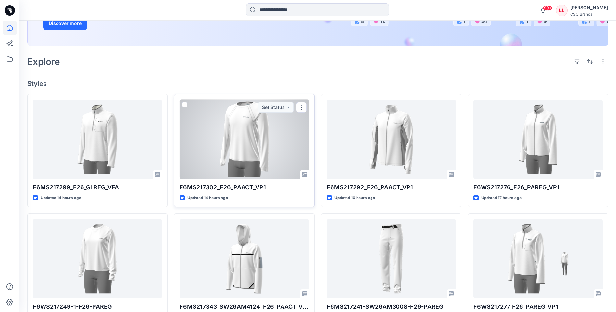 The width and height of the screenshot is (616, 312). I want to click on a: F6WS217276_F26_PAREG_VP1, so click(538, 139).